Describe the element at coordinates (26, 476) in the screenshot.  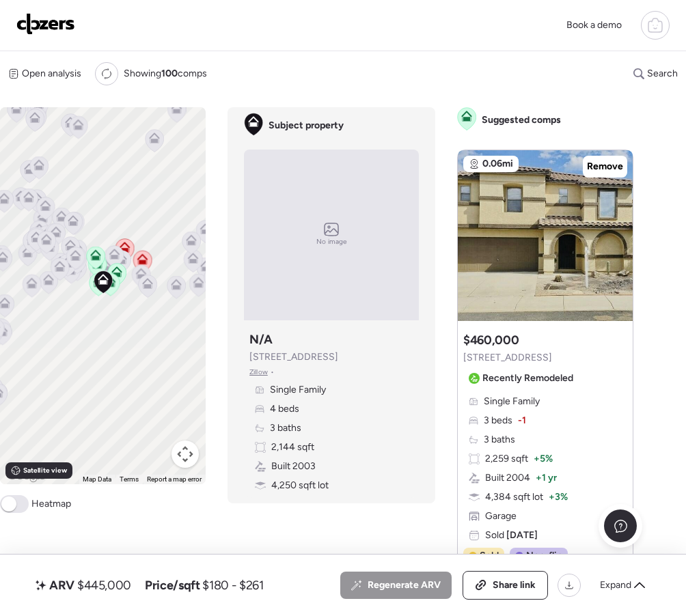
I see `a: Open this area in Google Maps (opens a new window)` at that location.